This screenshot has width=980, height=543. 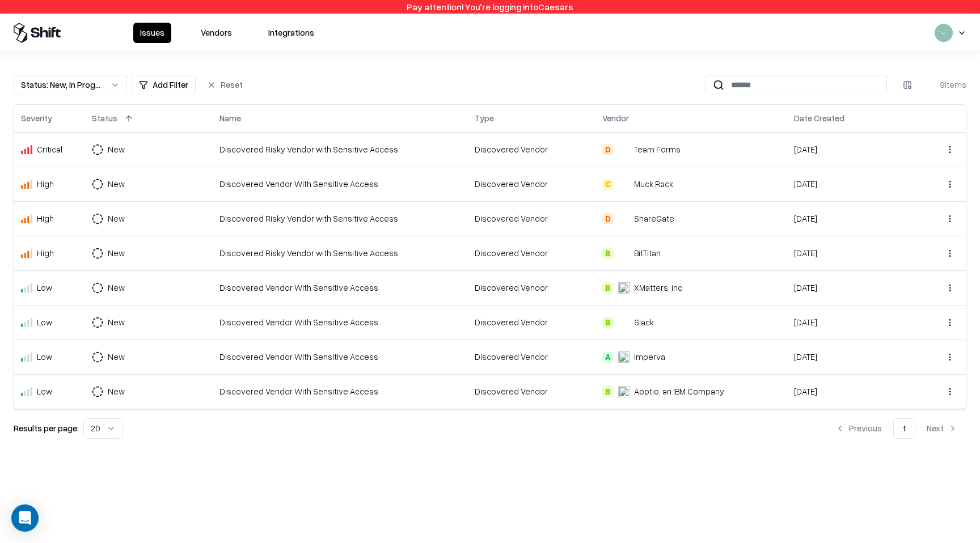 What do you see at coordinates (608, 357) in the screenshot?
I see `div: A` at bounding box center [608, 357].